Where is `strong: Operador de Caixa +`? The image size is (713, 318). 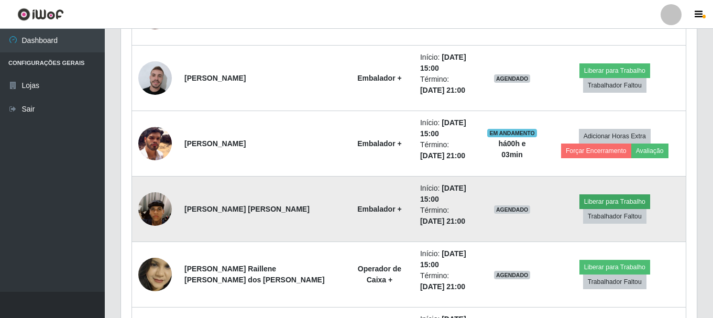 strong: Operador de Caixa + is located at coordinates (379, 274).